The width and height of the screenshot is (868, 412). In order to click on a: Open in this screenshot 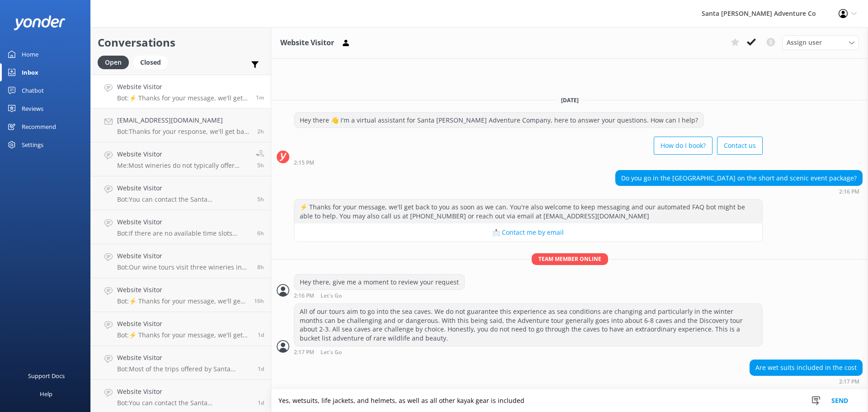, I will do `click(115, 62)`.